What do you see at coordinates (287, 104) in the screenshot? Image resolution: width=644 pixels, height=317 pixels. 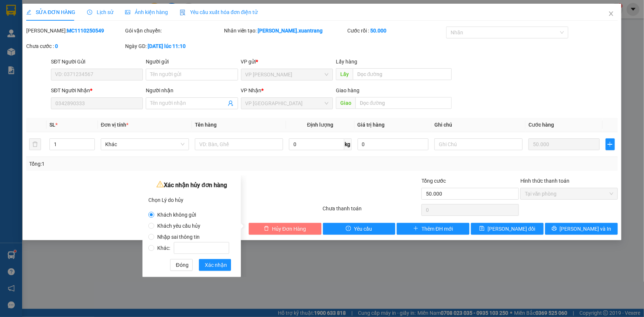 I see `span: VP HÀ NỘI` at bounding box center [287, 104].